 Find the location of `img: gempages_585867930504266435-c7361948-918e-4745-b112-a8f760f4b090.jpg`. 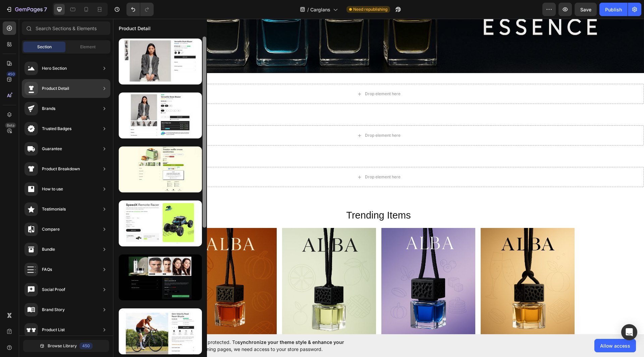

img: gempages_585867930504266435-c7361948-918e-4745-b112-a8f760f4b090.jpg is located at coordinates (216, 280).